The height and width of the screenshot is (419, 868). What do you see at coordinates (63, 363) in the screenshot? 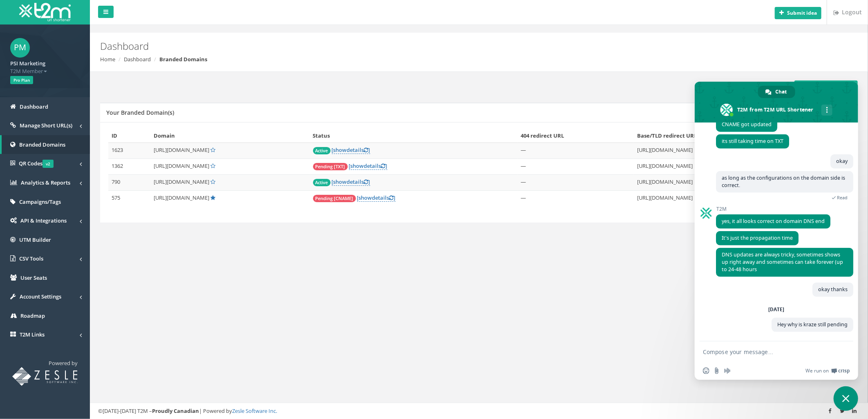
I see `span: Powered by` at bounding box center [63, 363].